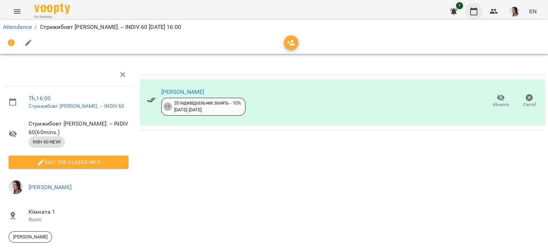 Image resolution: width=548 pixels, height=248 pixels. I want to click on span: Edit the class's Info, so click(69, 162).